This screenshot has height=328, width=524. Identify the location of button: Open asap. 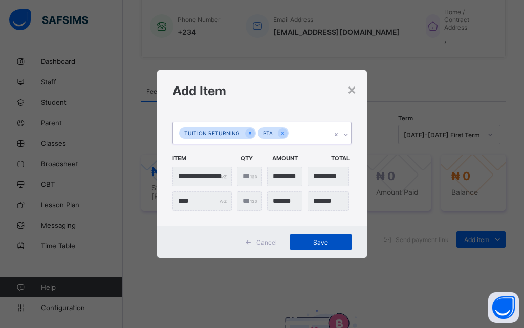
(504, 308).